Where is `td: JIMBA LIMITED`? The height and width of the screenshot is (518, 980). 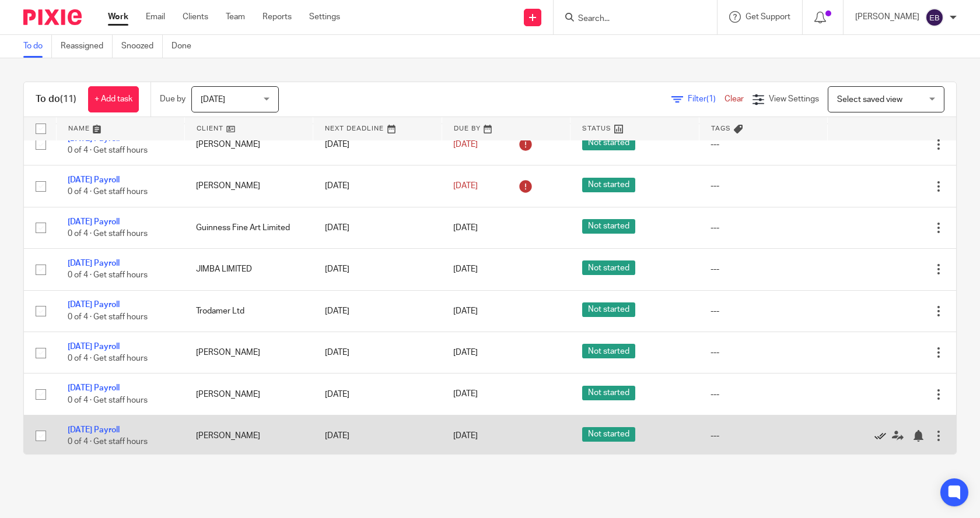 td: JIMBA LIMITED is located at coordinates (248, 269).